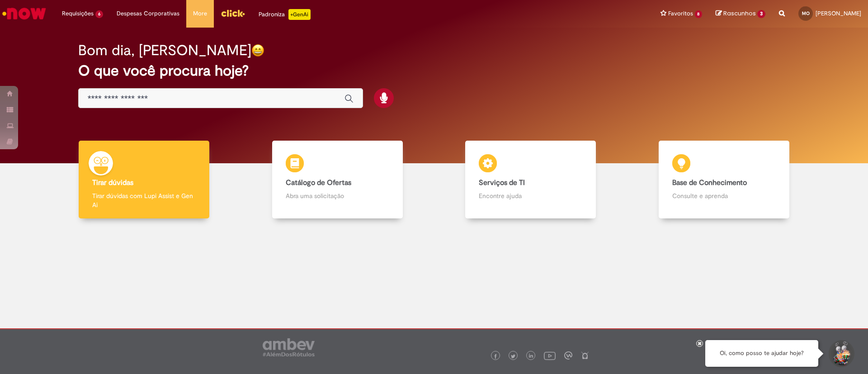 Image resolution: width=868 pixels, height=374 pixels. I want to click on b: Base de Conhecimento, so click(709, 183).